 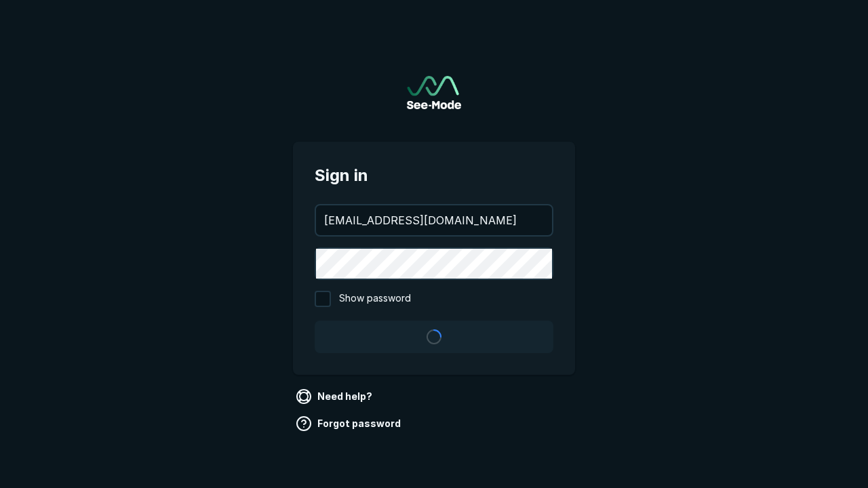 I want to click on a: Go to sign in, so click(x=434, y=92).